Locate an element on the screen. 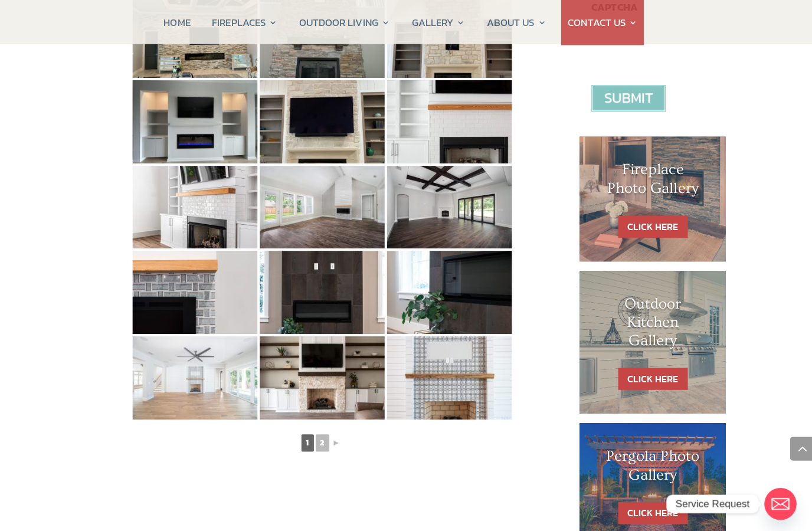 The width and height of the screenshot is (812, 531). img: 19 is located at coordinates (198, 291).